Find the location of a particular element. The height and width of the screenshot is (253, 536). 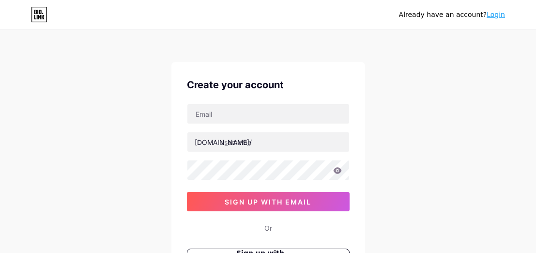

span: sign up with email is located at coordinates (268, 201).